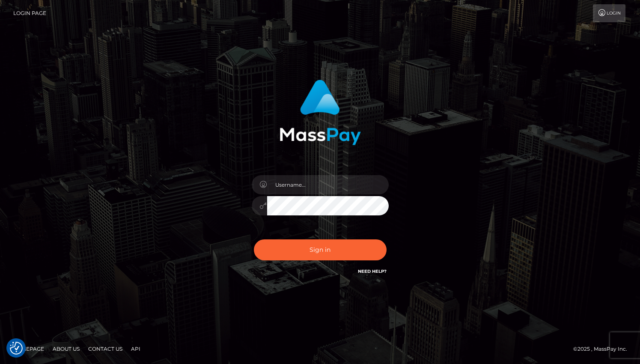 The width and height of the screenshot is (640, 364). I want to click on a: About Us, so click(66, 349).